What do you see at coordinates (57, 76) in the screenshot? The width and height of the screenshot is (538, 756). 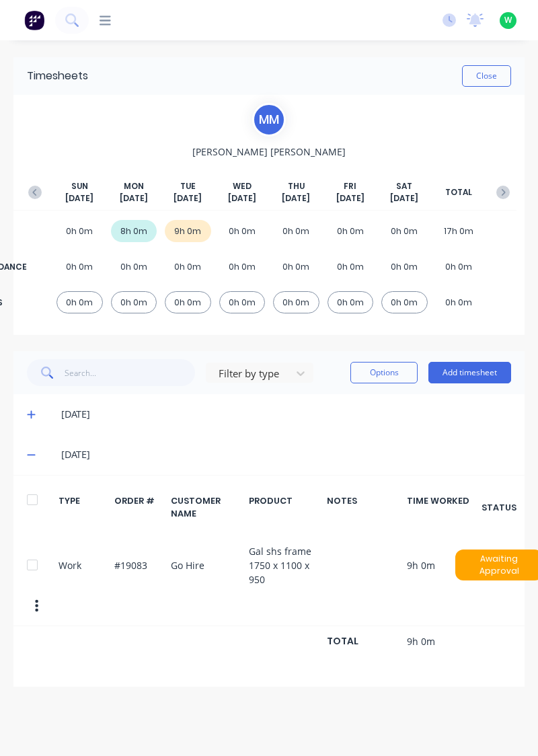 I see `div: Timesheets` at bounding box center [57, 76].